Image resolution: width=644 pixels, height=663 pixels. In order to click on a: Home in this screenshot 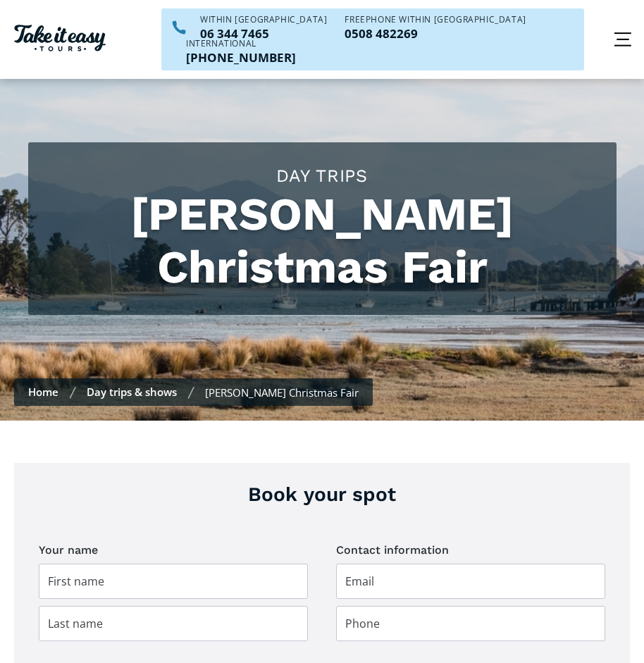, I will do `click(43, 392)`.